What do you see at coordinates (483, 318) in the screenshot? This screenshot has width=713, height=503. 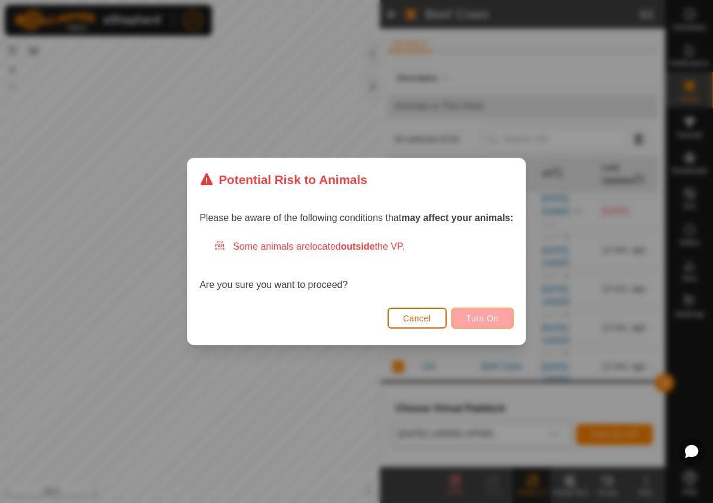 I see `button: Turn On` at bounding box center [483, 318].